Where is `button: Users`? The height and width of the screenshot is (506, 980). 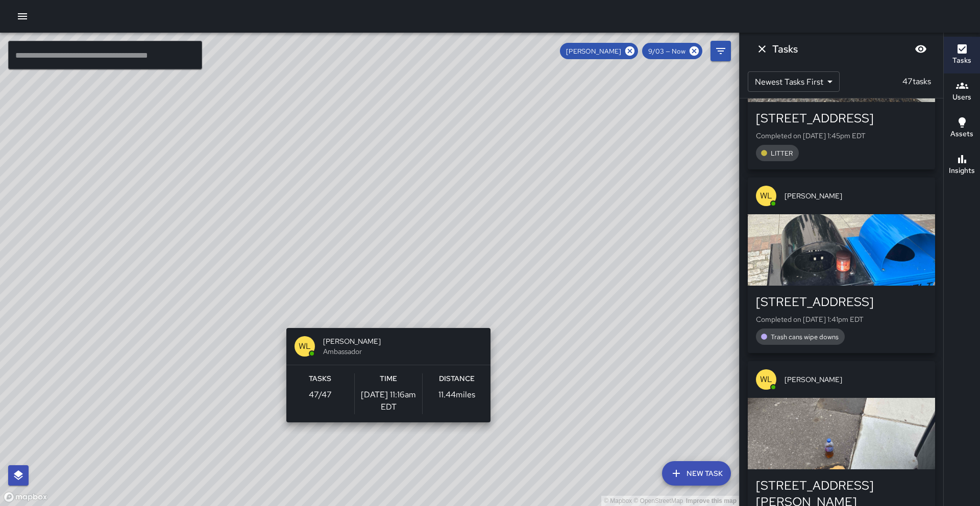 button: Users is located at coordinates (962, 92).